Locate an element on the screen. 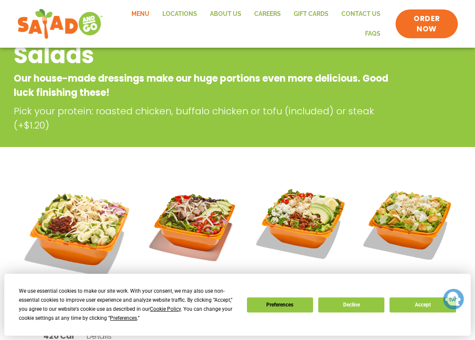 The width and height of the screenshot is (475, 340). button: Accept is located at coordinates (423, 305).